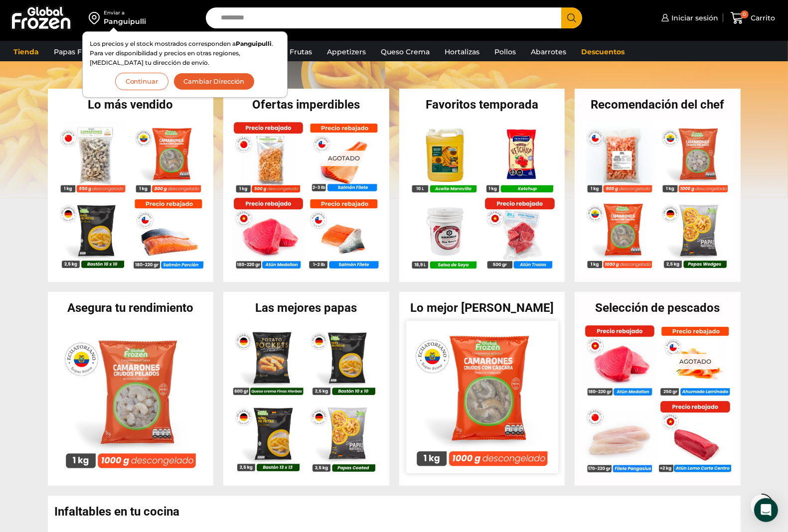  What do you see at coordinates (657, 308) in the screenshot?
I see `h2: Selección de pescados` at bounding box center [657, 308].